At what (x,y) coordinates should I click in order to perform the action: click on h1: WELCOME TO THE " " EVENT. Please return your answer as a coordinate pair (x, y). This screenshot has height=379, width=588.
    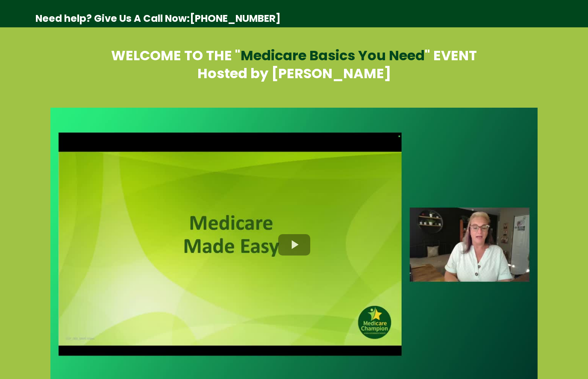
    Looking at the image, I should click on (294, 56).